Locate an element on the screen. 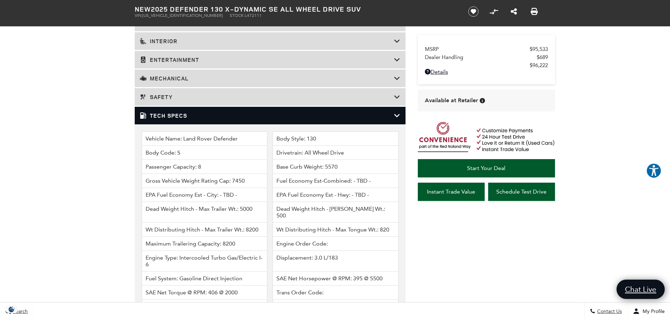 This screenshot has height=320, width=670. a: Dealer Handling $689 is located at coordinates (486, 57).